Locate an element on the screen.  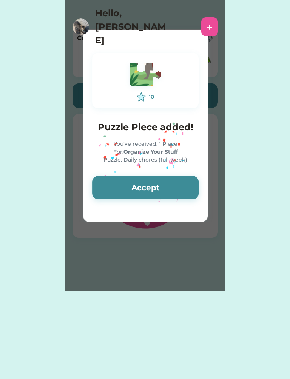
img: https%3A%2F%2F1dfc823d71cc564f25c7cc035732a2d8.cdn.bubble.io%2Ff1754094113168x966788797778818000%... is located at coordinates (81, 27).